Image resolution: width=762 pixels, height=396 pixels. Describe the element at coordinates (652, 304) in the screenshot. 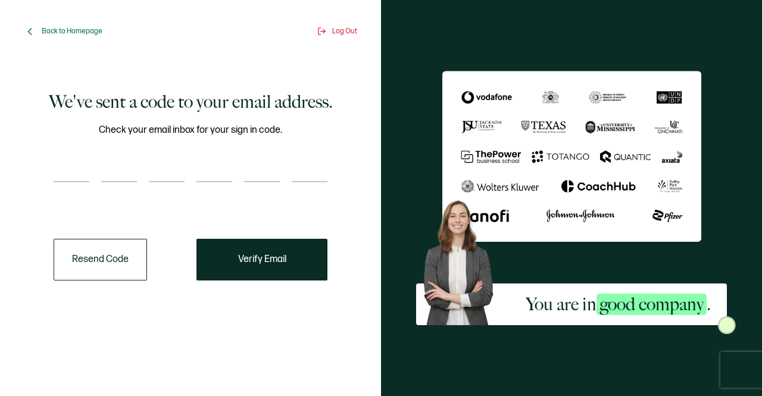

I see `span: good company` at that location.